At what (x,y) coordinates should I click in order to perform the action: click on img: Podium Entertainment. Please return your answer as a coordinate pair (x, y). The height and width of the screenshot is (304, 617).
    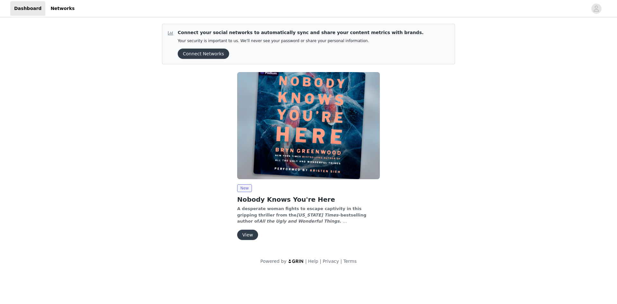
    Looking at the image, I should click on (309, 125).